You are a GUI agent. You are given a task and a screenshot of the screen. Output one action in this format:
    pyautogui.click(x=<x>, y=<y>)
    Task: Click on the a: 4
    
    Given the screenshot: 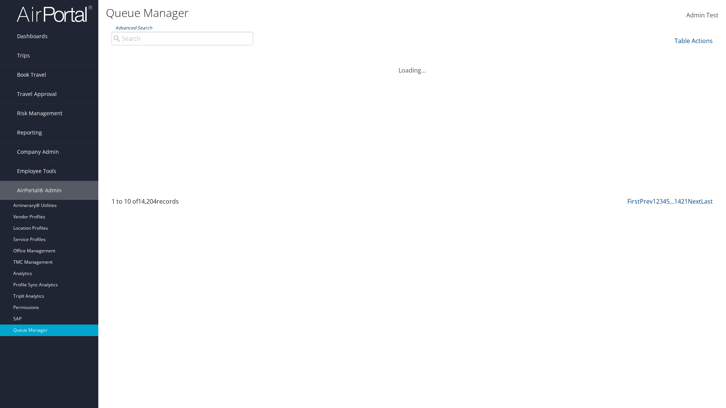 What is the action you would take?
    pyautogui.click(x=664, y=201)
    